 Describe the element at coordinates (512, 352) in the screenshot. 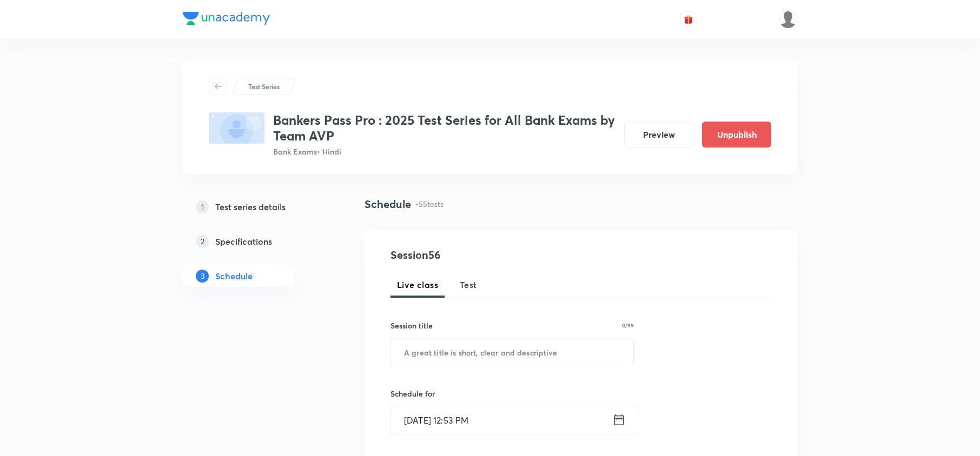

I see `input: A great title is short, clear and descriptive` at that location.